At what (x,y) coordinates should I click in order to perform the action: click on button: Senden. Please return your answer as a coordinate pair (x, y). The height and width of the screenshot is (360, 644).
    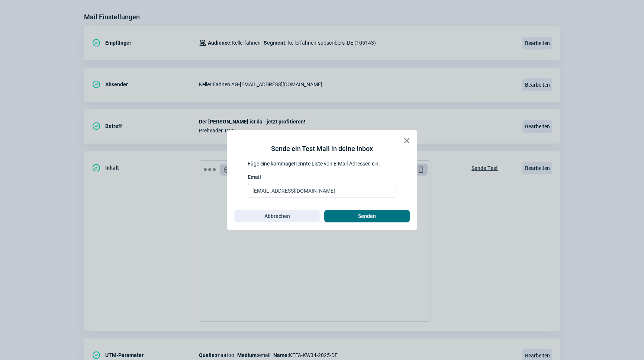
    Looking at the image, I should click on (367, 216).